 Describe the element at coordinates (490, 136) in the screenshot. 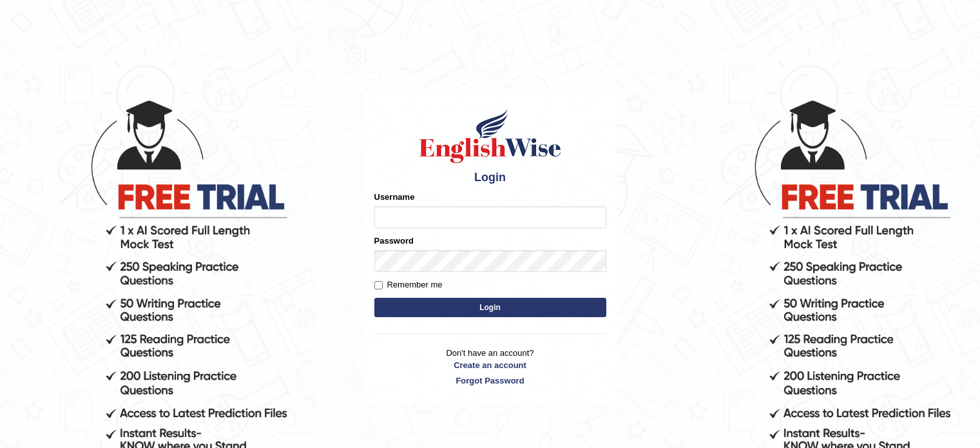

I see `img: Logo of English Wise sign in for intelligent practice with AI` at that location.